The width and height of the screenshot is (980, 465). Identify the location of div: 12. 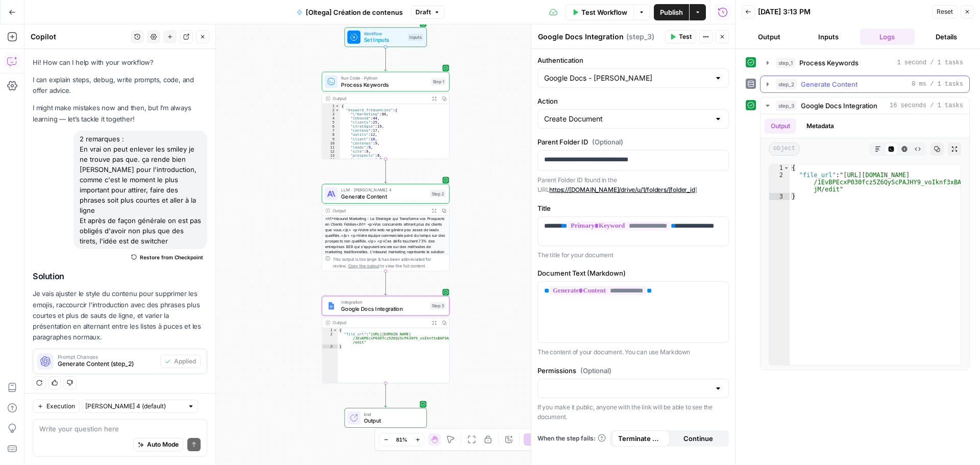
(331, 151).